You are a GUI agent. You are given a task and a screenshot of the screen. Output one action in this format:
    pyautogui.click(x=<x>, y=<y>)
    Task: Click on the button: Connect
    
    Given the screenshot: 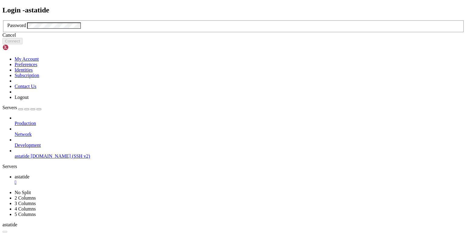 What is the action you would take?
    pyautogui.click(x=12, y=41)
    